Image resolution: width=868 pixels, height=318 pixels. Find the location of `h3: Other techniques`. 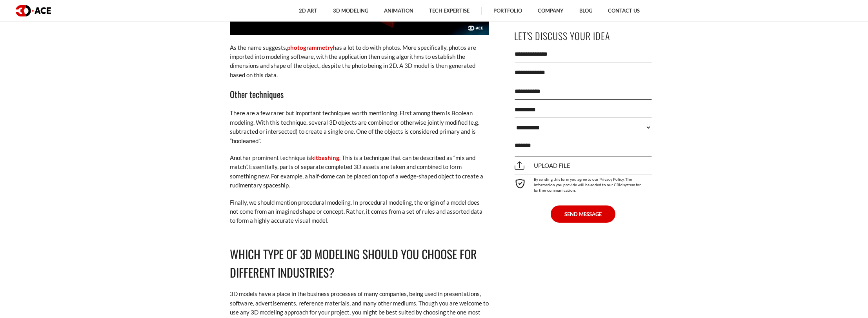

h3: Other techniques is located at coordinates (360, 94).